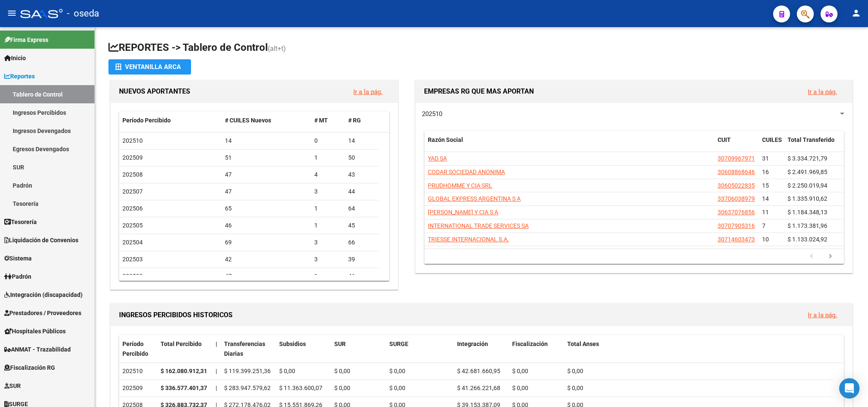 This screenshot has height=407, width=868. What do you see at coordinates (328, 242) in the screenshot?
I see `div: 3` at bounding box center [328, 242].